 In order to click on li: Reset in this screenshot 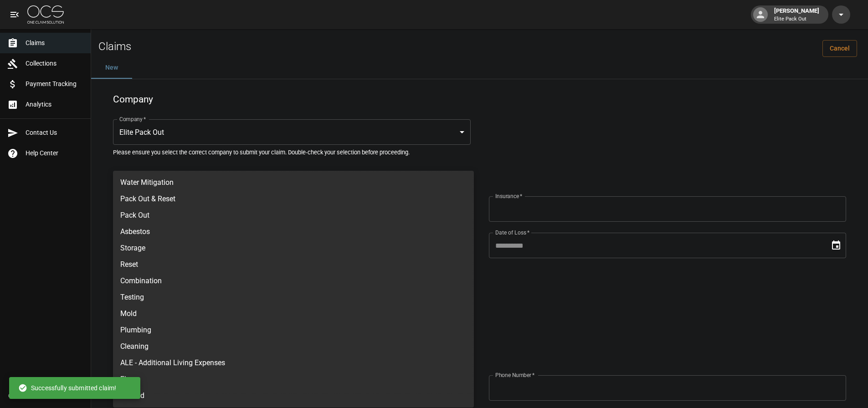, I will do `click(293, 265)`.